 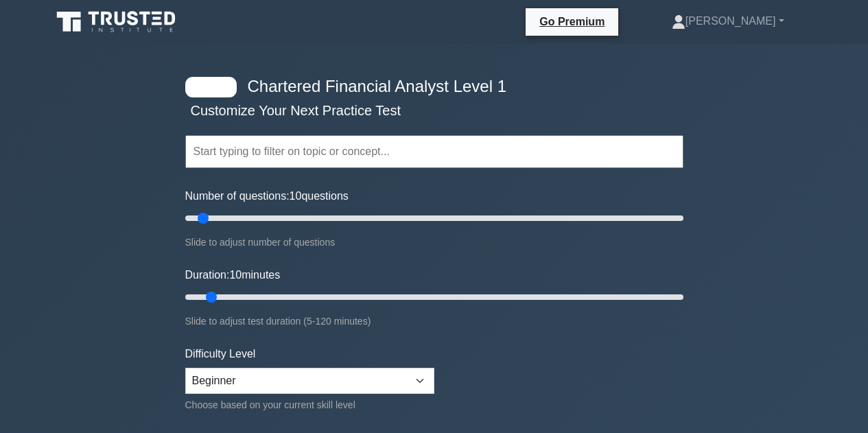 What do you see at coordinates (220, 354) in the screenshot?
I see `label: Difficulty Level` at bounding box center [220, 354].